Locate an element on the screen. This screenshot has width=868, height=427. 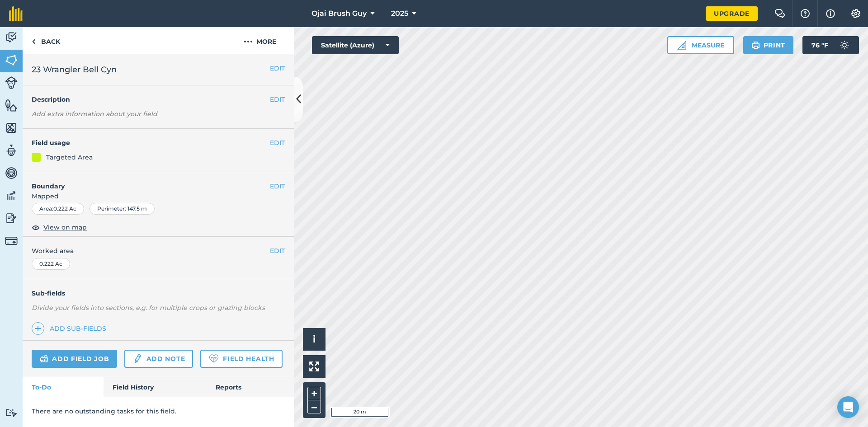
a: Add sub-fields is located at coordinates (70, 328).